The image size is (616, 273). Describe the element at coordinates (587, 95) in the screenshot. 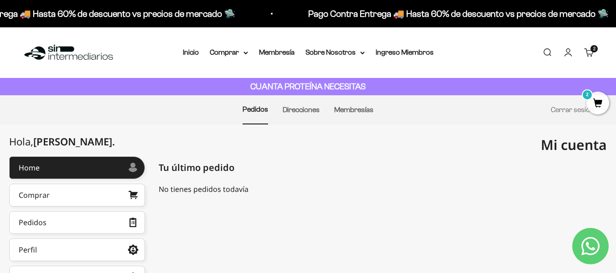

I see `mark: 2` at that location.